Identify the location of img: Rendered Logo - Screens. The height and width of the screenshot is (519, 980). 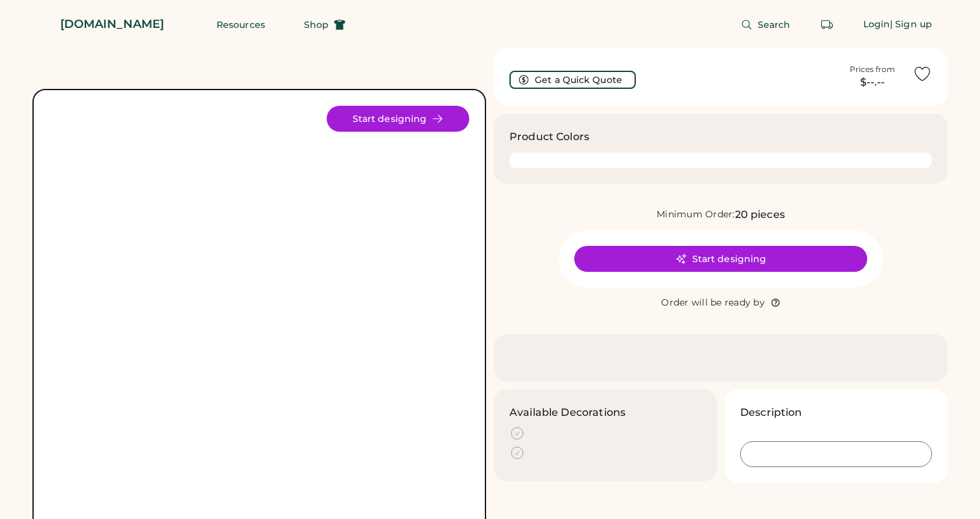
(44, 24).